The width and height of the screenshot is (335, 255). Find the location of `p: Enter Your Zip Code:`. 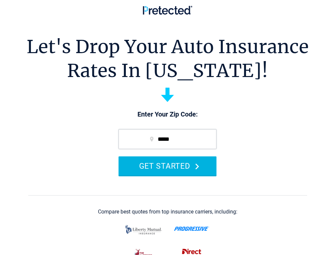

p: Enter Your Zip Code: is located at coordinates (167, 115).